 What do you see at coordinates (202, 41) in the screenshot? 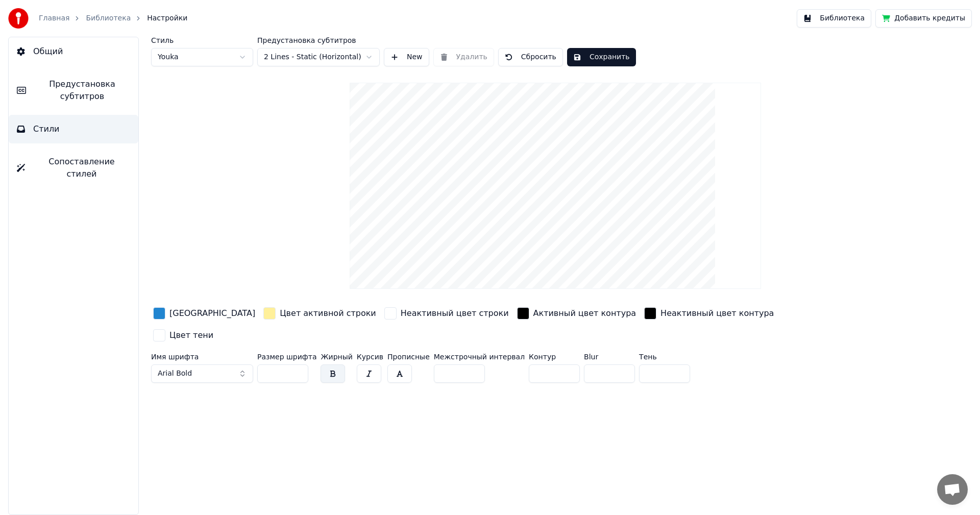
I see `label: Стиль` at bounding box center [202, 41].